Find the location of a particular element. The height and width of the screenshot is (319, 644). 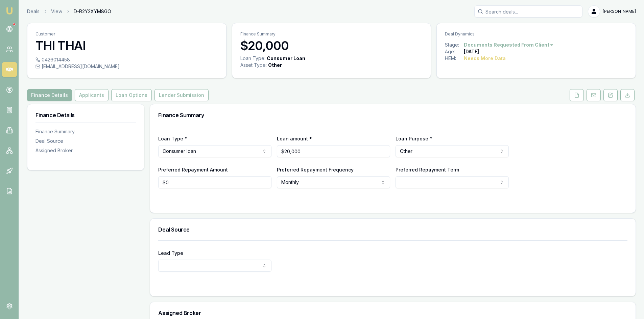

p: Deal Dynamics is located at coordinates (536, 34).